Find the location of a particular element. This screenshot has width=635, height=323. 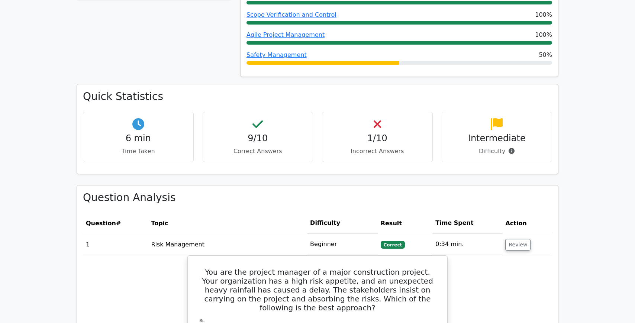

button: Review is located at coordinates (518, 244).